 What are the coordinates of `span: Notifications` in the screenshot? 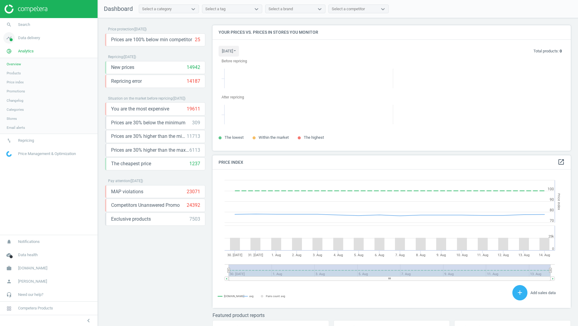 It's located at (29, 242).